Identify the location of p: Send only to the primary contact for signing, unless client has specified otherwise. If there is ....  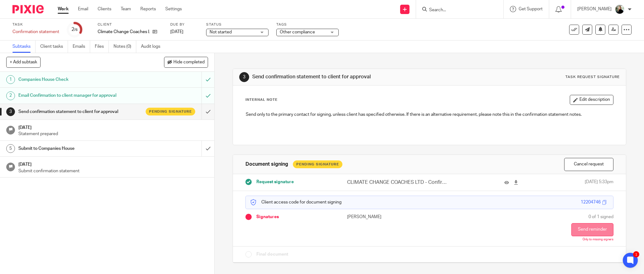
(430, 114).